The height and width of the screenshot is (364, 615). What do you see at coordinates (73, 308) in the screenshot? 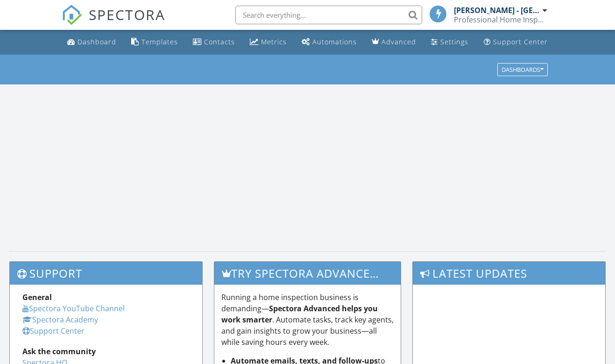
I see `a: Spectora YouTube Channel` at bounding box center [73, 308].